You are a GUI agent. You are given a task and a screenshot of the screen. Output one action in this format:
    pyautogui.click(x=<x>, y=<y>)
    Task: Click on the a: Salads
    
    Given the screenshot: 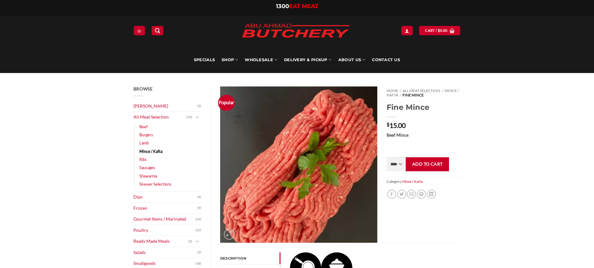 What is the action you would take?
    pyautogui.click(x=166, y=252)
    